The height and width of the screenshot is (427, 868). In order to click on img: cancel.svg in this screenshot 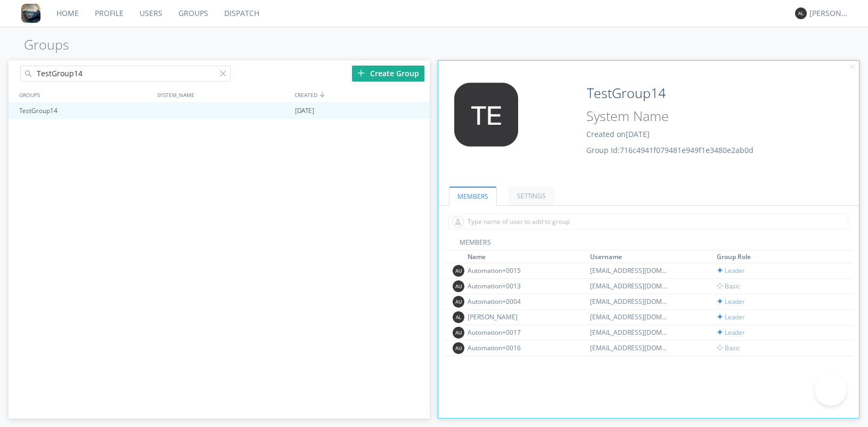, I will do `click(853, 67)`.